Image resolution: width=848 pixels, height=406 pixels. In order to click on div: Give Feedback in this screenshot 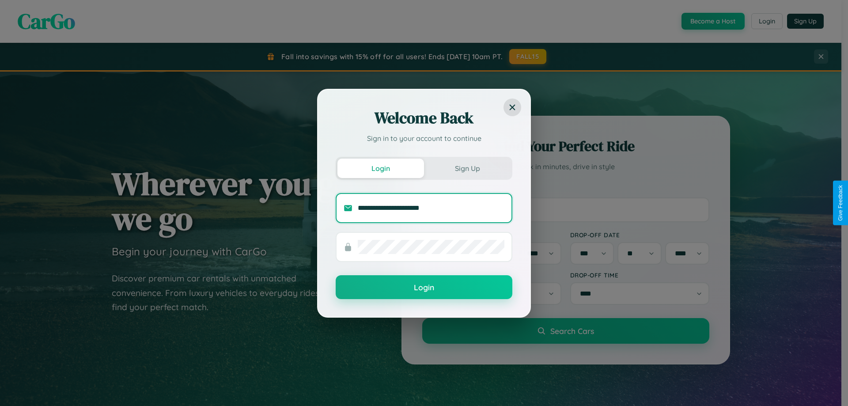, I will do `click(840, 203)`.